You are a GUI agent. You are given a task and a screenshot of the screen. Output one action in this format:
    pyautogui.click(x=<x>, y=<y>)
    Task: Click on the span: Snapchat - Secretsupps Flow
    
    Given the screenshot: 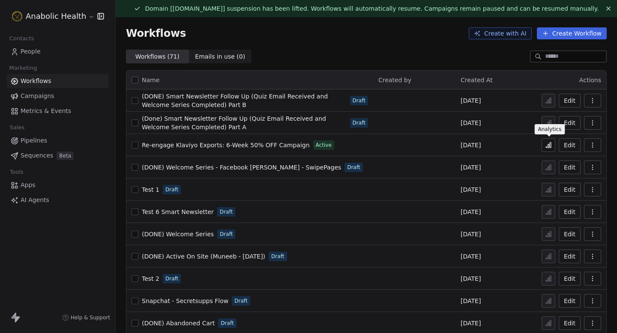 What is the action you would take?
    pyautogui.click(x=185, y=301)
    